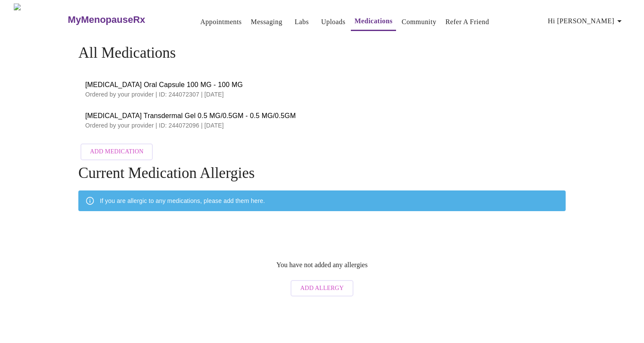 The height and width of the screenshot is (343, 644). What do you see at coordinates (373, 21) in the screenshot?
I see `a: Medications` at bounding box center [373, 21].